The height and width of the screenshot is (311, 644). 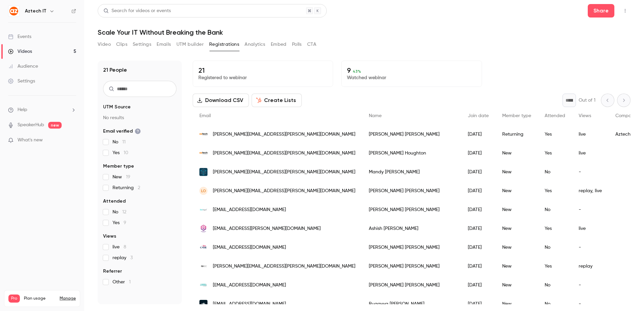 I want to click on button: Registrations, so click(x=224, y=45).